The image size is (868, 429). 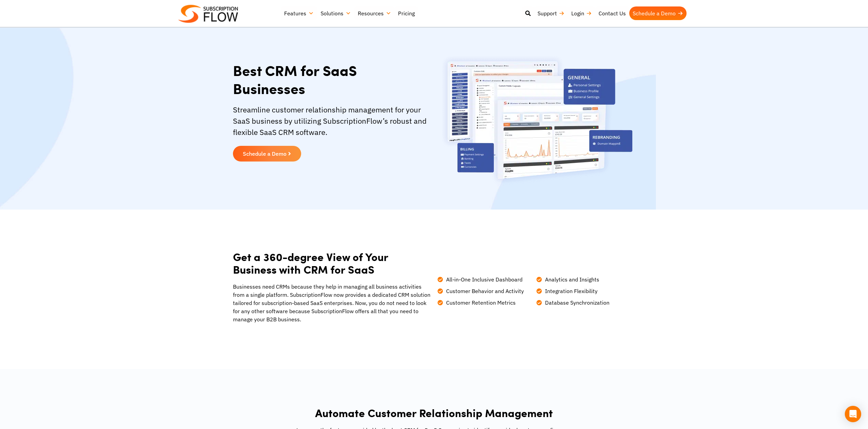 I want to click on img: Subscriptionflow, so click(x=208, y=13).